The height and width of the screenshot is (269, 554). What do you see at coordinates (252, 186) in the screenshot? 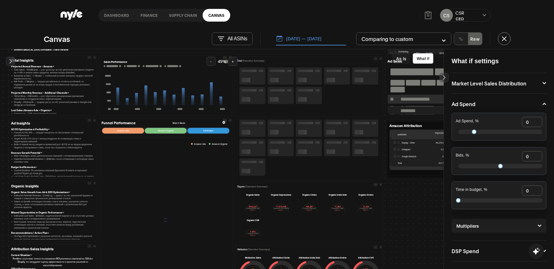
I see `p: Organic` at bounding box center [252, 186].